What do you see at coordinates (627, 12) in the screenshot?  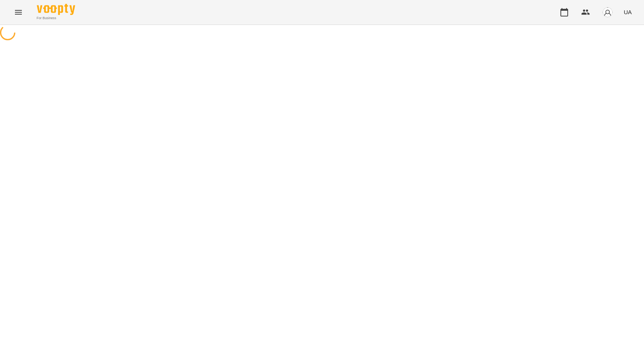 I see `button: UA` at bounding box center [627, 12].